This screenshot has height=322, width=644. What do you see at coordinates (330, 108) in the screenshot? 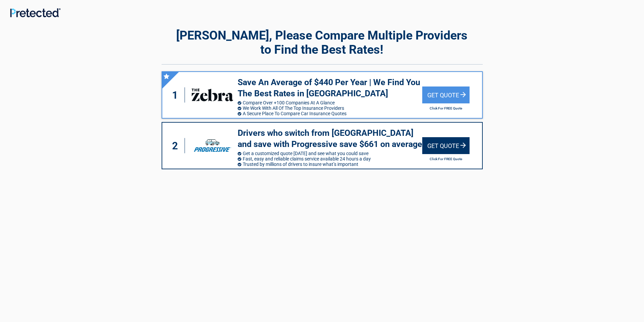
I see `li: We Work With All Of The Top Insurance Providers` at bounding box center [330, 108].